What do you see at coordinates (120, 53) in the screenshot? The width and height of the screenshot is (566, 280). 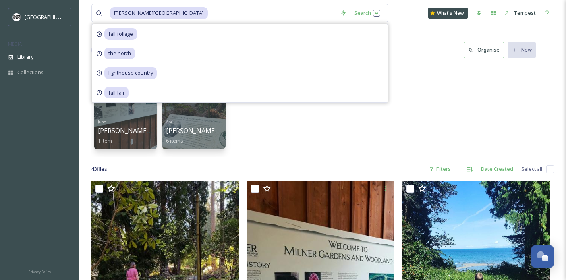 I see `span: the notch` at bounding box center [120, 53].